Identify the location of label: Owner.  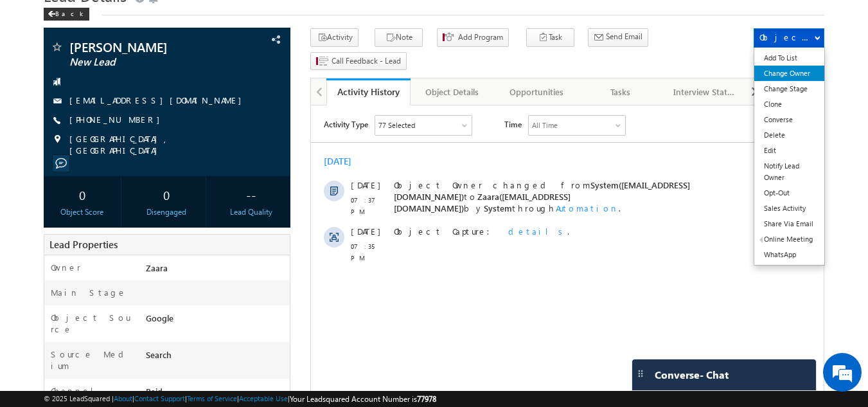
(65, 268).